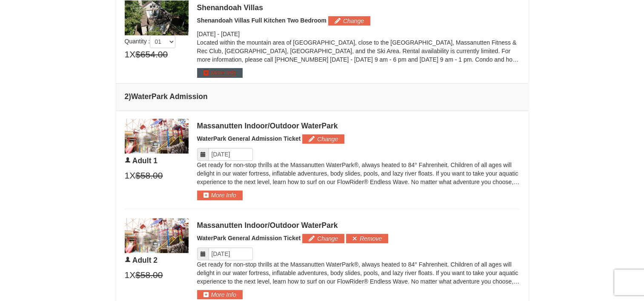 The width and height of the screenshot is (644, 301). I want to click on span: Quantity :, so click(150, 41).